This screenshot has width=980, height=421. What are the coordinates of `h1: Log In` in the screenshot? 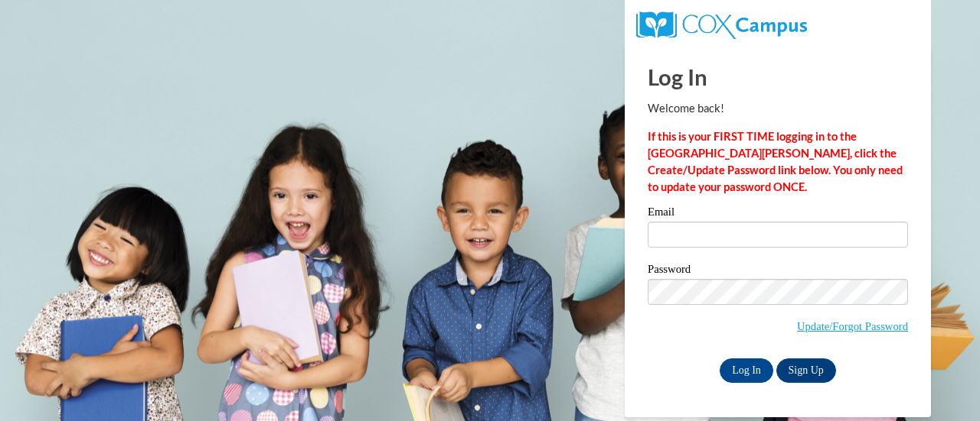 It's located at (777, 76).